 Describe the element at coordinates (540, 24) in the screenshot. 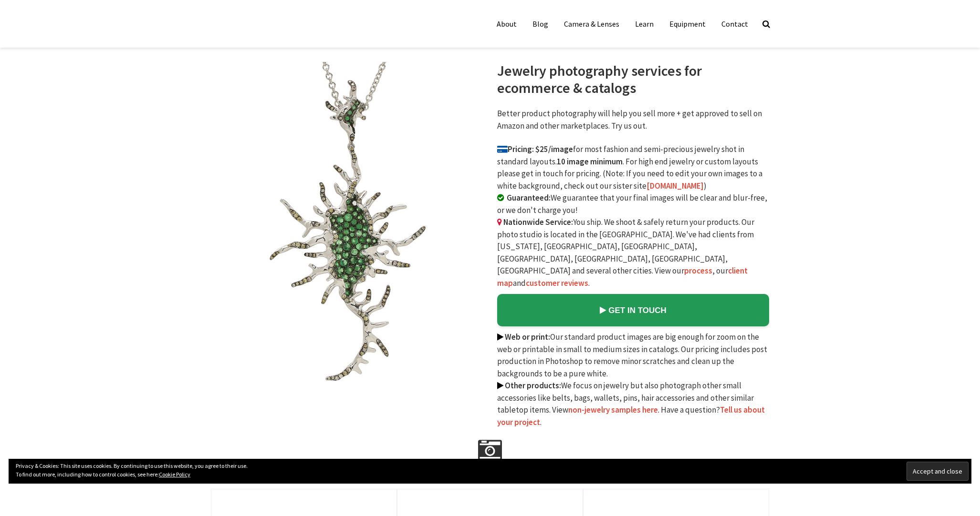

I see `a: Blog` at that location.